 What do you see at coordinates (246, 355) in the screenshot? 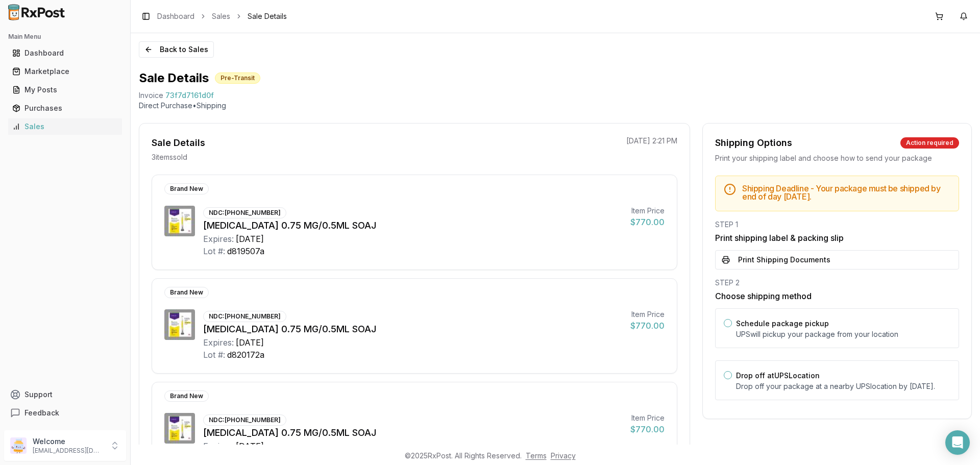
I see `div: d820172a` at bounding box center [246, 355].